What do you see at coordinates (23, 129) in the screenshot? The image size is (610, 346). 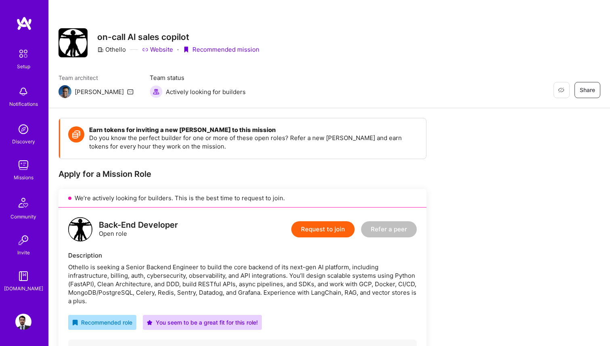 I see `img: discovery` at bounding box center [23, 129].